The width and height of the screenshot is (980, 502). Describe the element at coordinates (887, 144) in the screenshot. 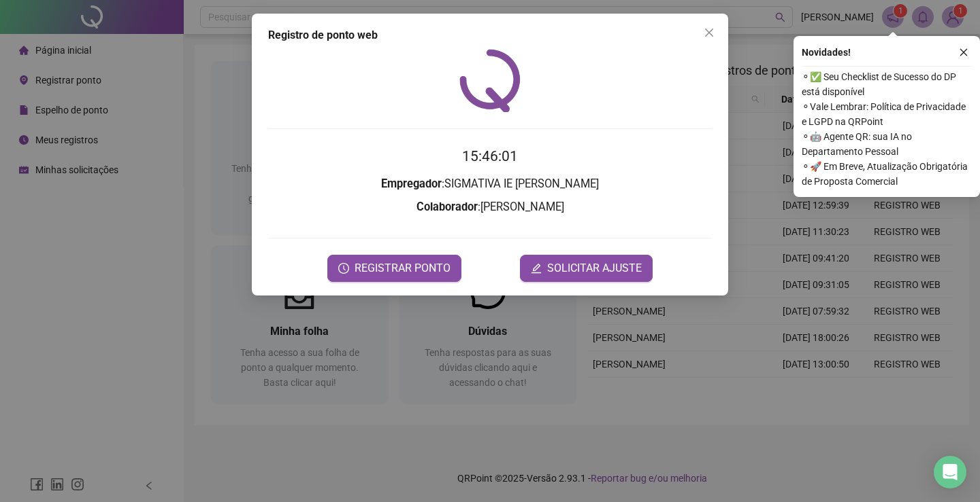

I see `span: ⚬ 🤖 Agente QR: sua IA no Departamento Pessoal` at that location.